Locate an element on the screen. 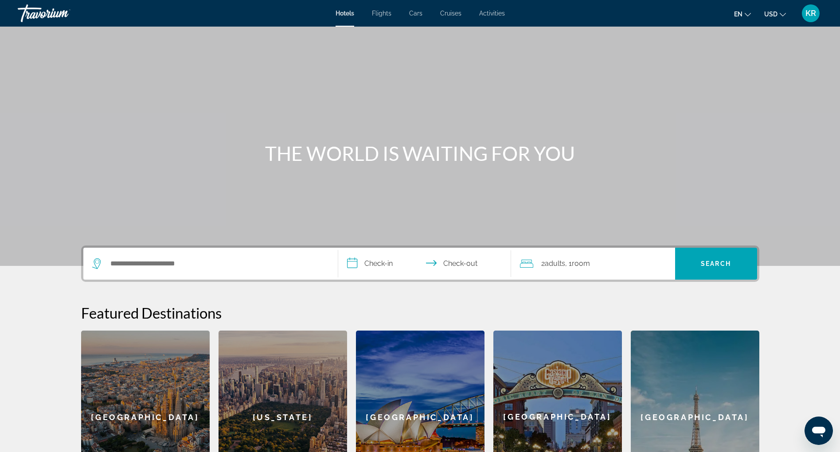  span: en is located at coordinates (738, 14).